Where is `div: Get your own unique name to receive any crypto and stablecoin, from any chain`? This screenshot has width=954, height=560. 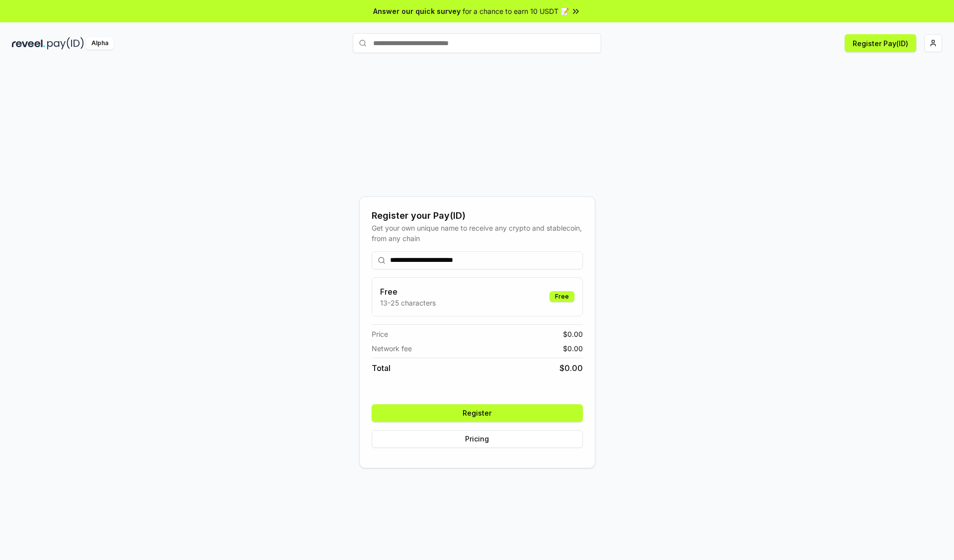
div: Get your own unique name to receive any crypto and stablecoin, from any chain is located at coordinates (477, 234).